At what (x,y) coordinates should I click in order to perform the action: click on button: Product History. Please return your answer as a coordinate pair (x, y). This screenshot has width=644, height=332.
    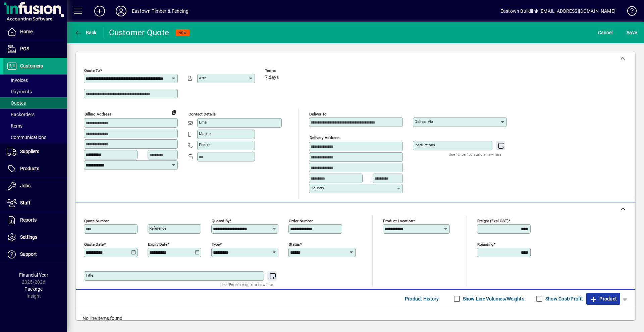
    Looking at the image, I should click on (422, 299).